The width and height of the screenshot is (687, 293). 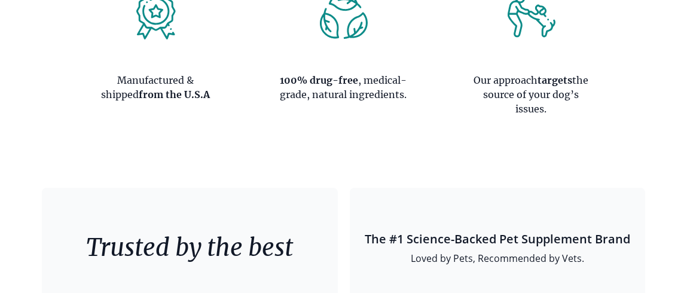 What do you see at coordinates (556, 80) in the screenshot?
I see `strong: targets` at bounding box center [556, 80].